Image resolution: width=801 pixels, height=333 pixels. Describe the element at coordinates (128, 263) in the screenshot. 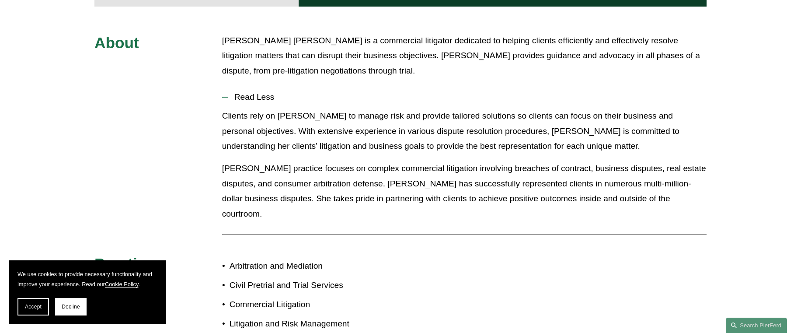

I see `span: Practices` at that location.